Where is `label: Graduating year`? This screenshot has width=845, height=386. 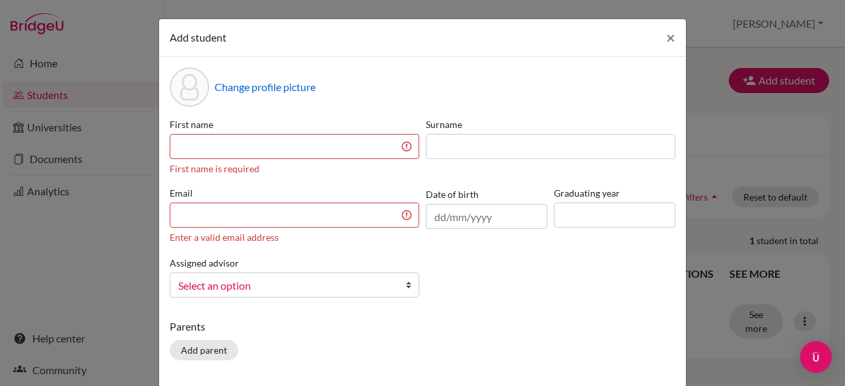 label: Graduating year is located at coordinates (615, 193).